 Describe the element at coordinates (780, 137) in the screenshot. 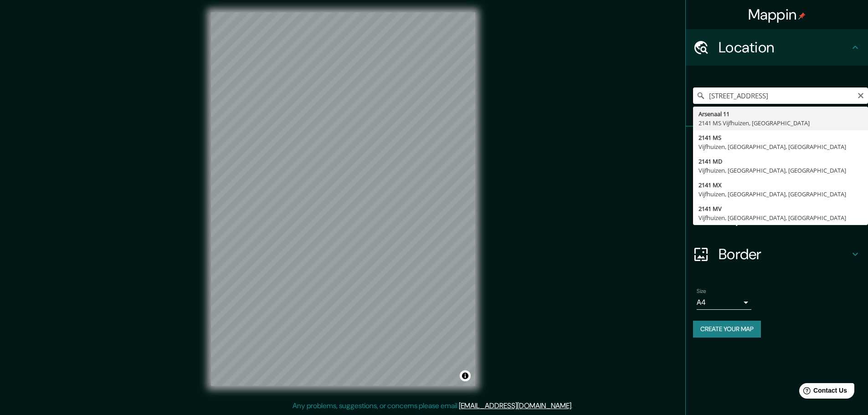

I see `div: 2141 MS` at that location.